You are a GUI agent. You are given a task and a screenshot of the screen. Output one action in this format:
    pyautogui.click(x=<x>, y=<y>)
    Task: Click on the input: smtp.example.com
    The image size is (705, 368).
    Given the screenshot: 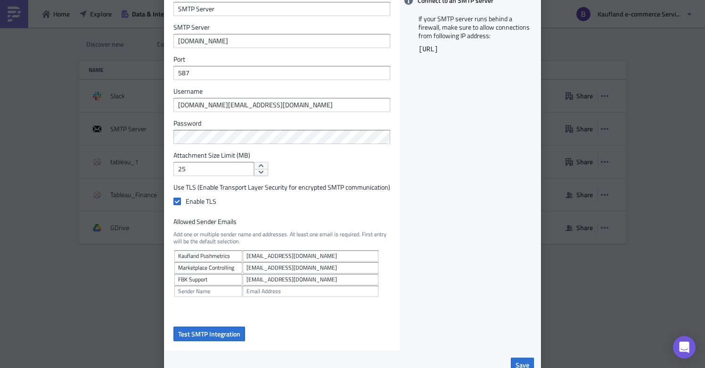 What is the action you would take?
    pyautogui.click(x=282, y=41)
    